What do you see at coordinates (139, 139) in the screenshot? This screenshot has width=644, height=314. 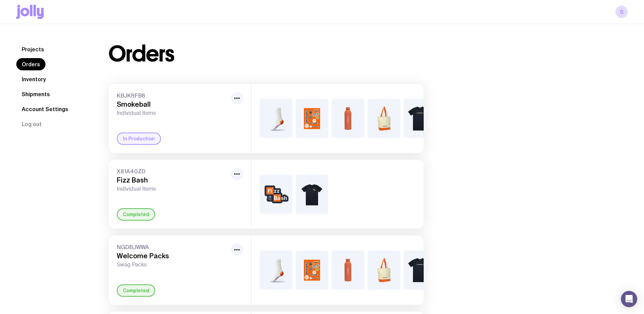 I see `div: In Production` at bounding box center [139, 139].